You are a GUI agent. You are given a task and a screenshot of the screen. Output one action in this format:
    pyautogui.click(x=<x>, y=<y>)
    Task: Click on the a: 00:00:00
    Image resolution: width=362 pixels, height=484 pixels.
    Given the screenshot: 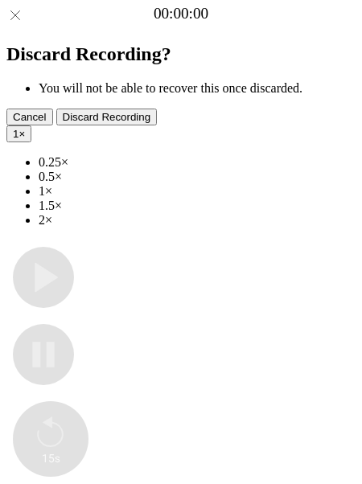 What is the action you would take?
    pyautogui.click(x=181, y=14)
    